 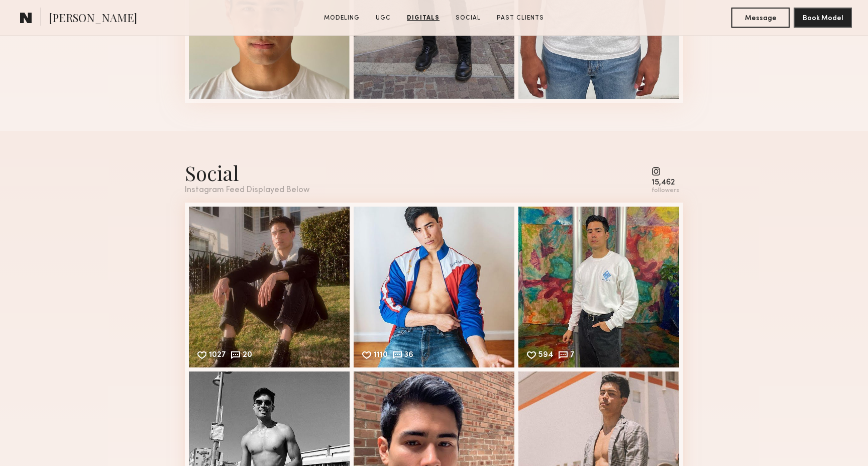 I want to click on div: 36, so click(x=409, y=356).